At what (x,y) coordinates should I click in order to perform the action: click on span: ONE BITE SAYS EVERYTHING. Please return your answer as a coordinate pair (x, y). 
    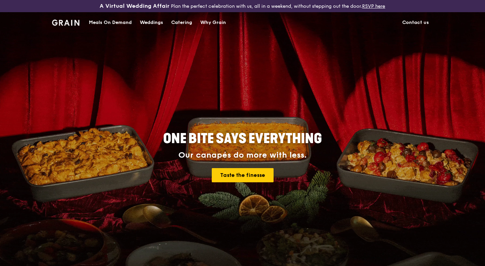
    Looking at the image, I should click on (242, 139).